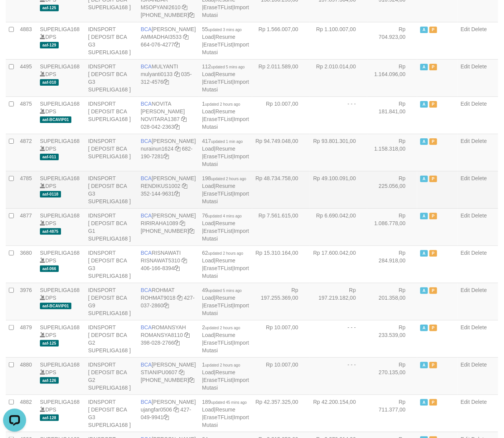  I want to click on td: IDNSPORT [ DEPOSIT BCA G1 SUPERLIGA168 ], so click(111, 226).